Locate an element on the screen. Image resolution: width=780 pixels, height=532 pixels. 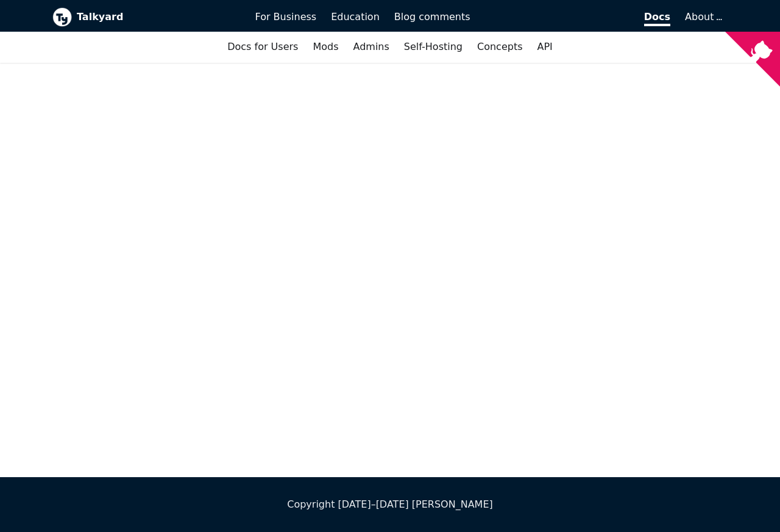
a: Self-Hosting is located at coordinates (433, 47).